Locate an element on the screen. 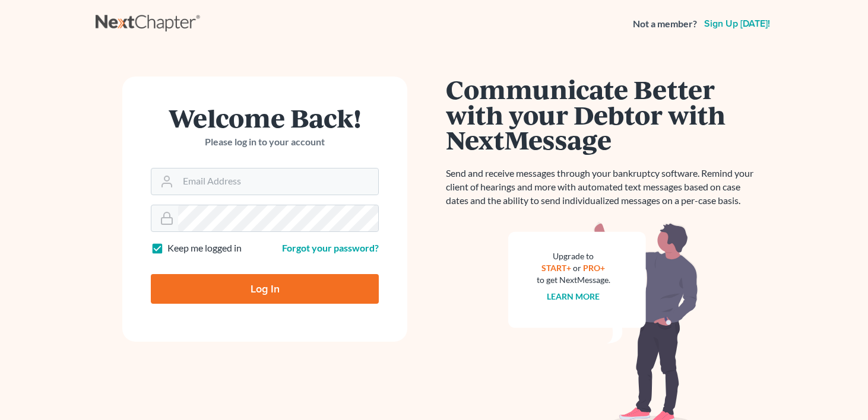 The width and height of the screenshot is (868, 420). h1: Welcome Back! is located at coordinates (264, 117).